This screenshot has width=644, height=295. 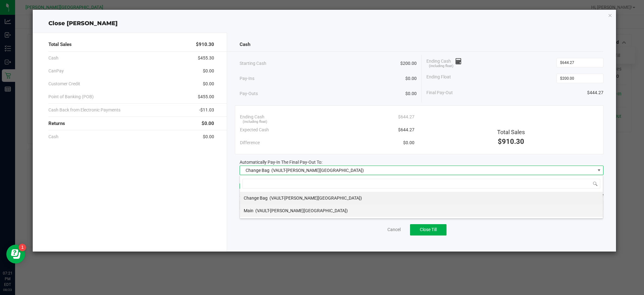 What do you see at coordinates (439, 92) in the screenshot?
I see `span: Final Pay-Out` at bounding box center [439, 92].